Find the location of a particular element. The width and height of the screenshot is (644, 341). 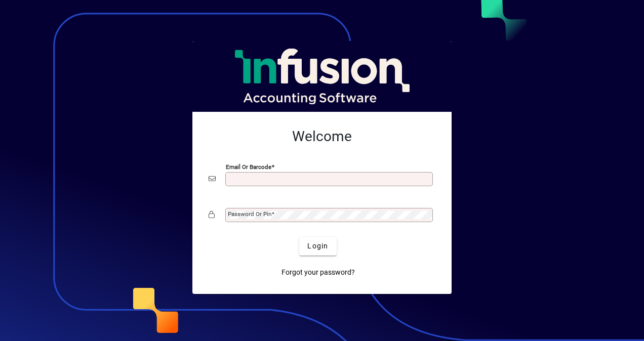

mat-label: Password or Pin is located at coordinates (249, 214).